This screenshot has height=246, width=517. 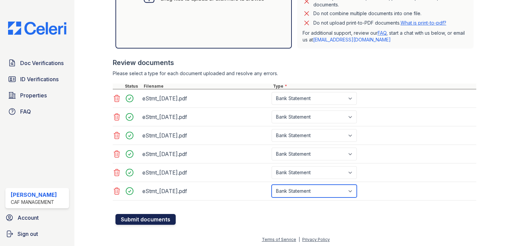 I want to click on span: Doc Verifications, so click(x=42, y=63).